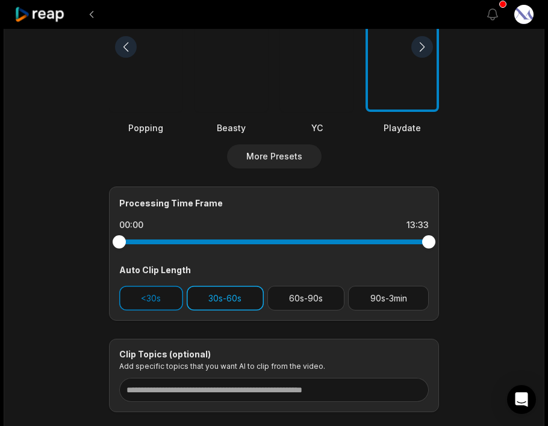 This screenshot has width=548, height=426. What do you see at coordinates (225, 298) in the screenshot?
I see `button: 30s-60s` at bounding box center [225, 298].